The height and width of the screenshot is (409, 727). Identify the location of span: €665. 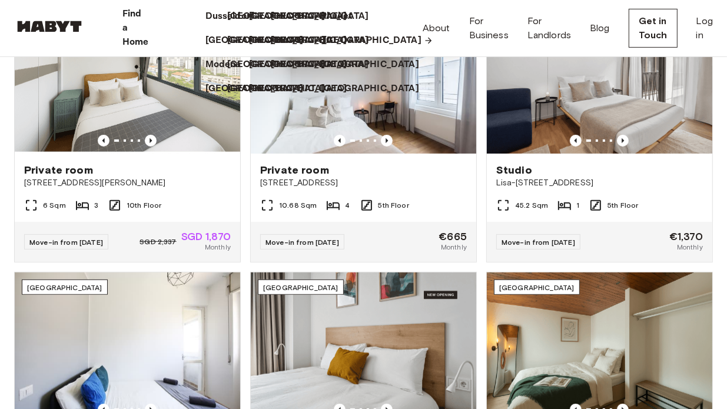
(452, 236).